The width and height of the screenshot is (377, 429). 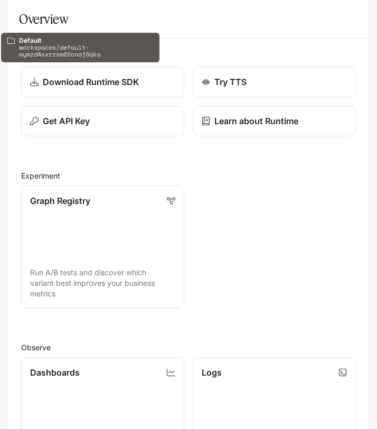 I want to click on a: Try TTS, so click(x=274, y=82).